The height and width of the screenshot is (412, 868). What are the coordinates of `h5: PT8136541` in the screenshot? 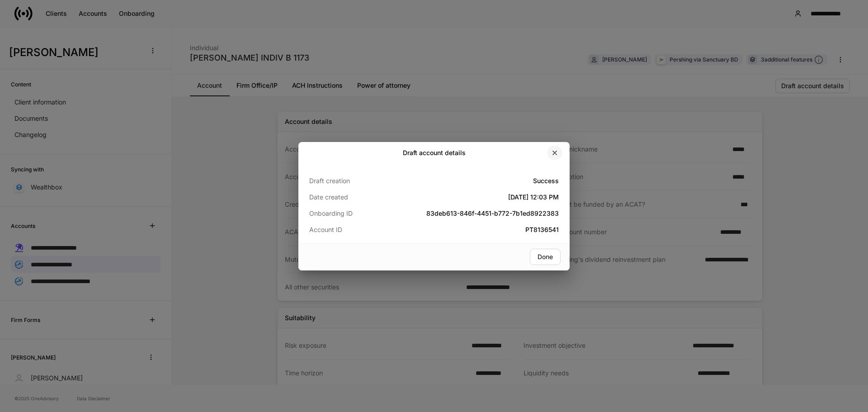 It's located at (476, 230).